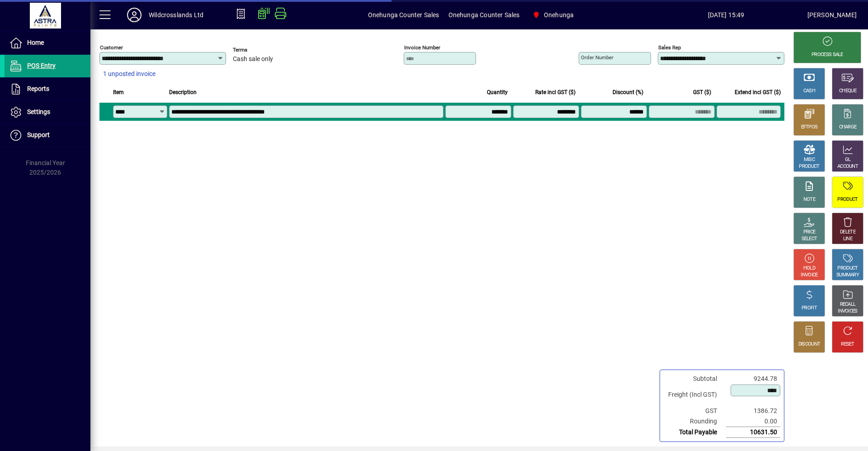  Describe the element at coordinates (597, 58) in the screenshot. I see `mat-label: Order number` at that location.